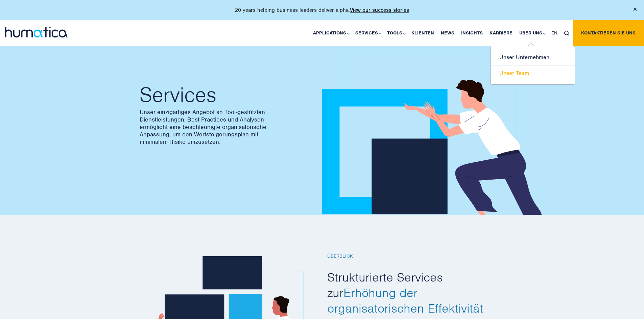 The image size is (644, 319). What do you see at coordinates (608, 33) in the screenshot?
I see `a: Kontaktieren Sie uns` at bounding box center [608, 33].